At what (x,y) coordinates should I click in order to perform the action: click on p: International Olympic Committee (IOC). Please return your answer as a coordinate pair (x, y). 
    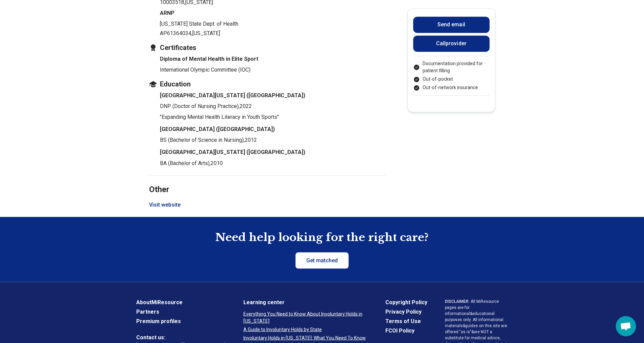
    Looking at the image, I should click on (273, 70).